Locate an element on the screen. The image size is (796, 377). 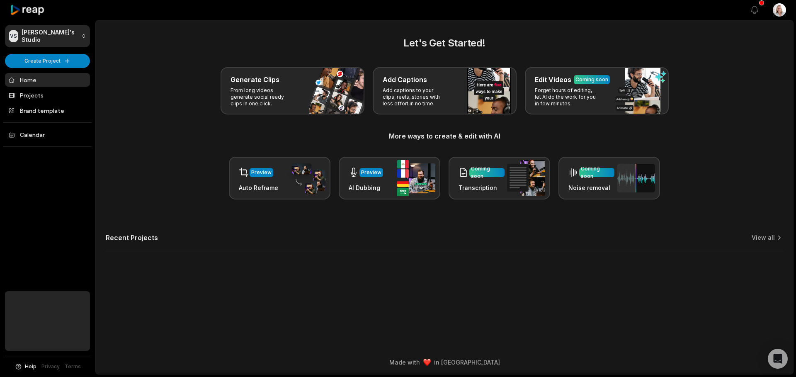
a: Calendar is located at coordinates (47, 134).